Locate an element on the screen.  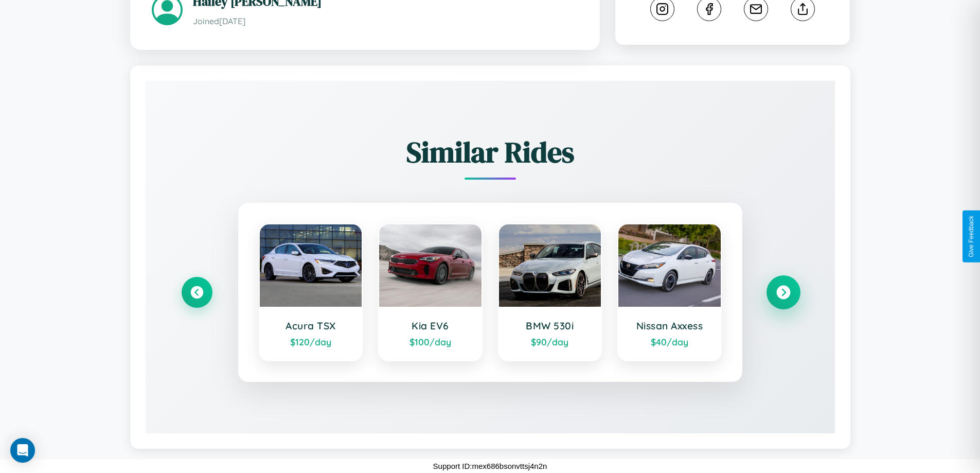
div: Open Intercom Messenger is located at coordinates (22, 450).